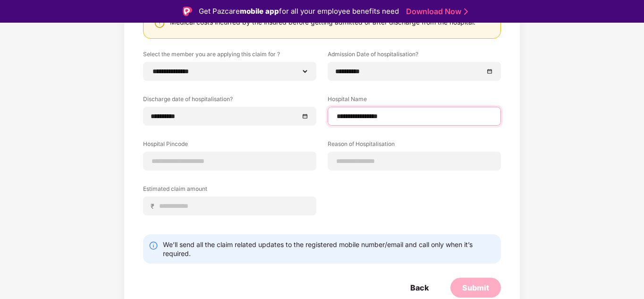 The image size is (644, 299). What do you see at coordinates (475, 287) in the screenshot?
I see `div: Submit` at bounding box center [475, 287].